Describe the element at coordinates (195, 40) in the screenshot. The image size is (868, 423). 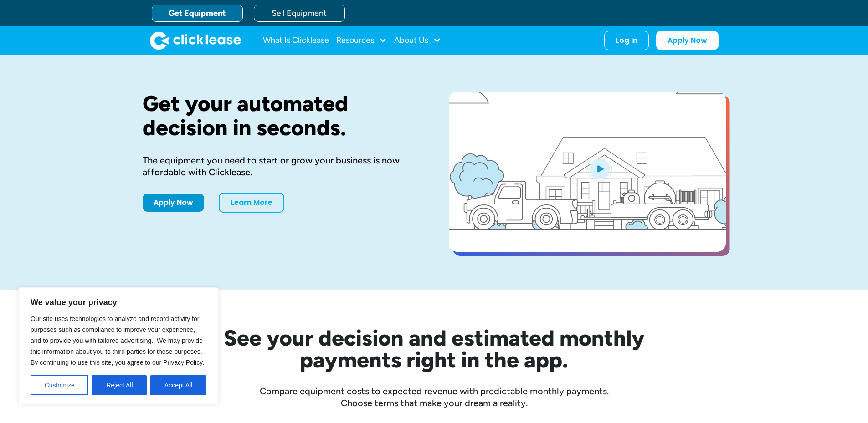
I see `a: home` at that location.